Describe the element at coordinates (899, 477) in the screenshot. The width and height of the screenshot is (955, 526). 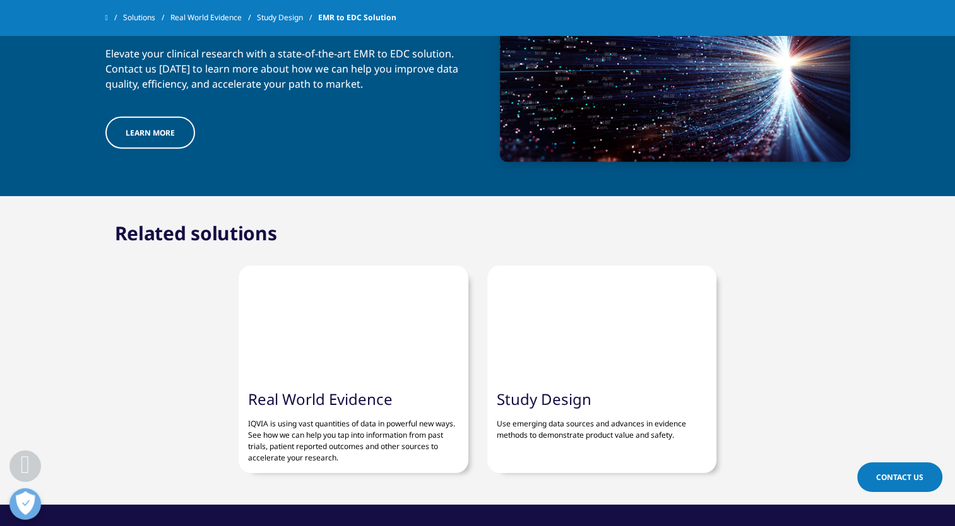
I see `span: Contact Us` at that location.